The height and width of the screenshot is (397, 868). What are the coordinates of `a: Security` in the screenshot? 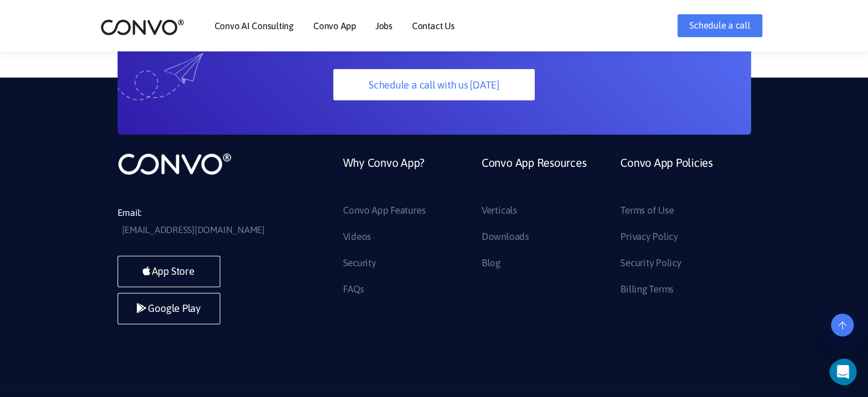 It's located at (359, 263).